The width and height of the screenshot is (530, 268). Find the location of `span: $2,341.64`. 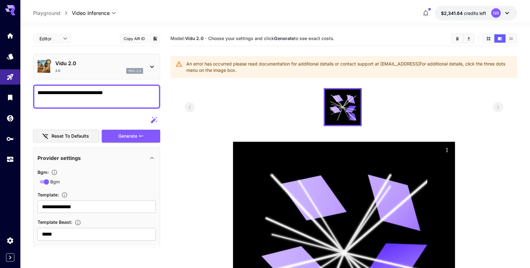

span: $2,341.64 is located at coordinates (452, 13).